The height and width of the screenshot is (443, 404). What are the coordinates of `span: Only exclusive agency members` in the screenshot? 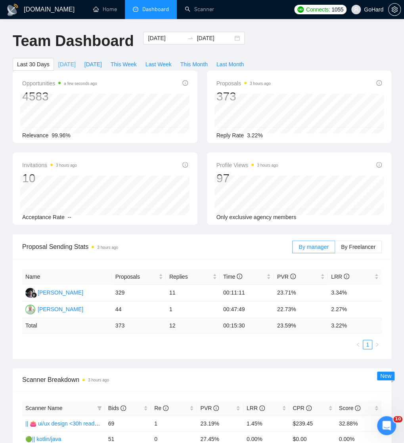 It's located at (257, 217).